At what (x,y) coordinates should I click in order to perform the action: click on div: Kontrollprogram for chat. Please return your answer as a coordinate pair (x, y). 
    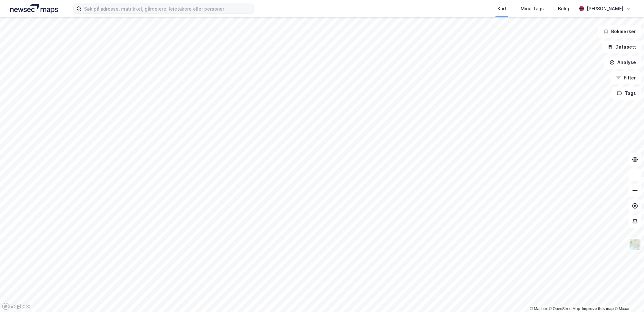
    Looking at the image, I should click on (628, 296).